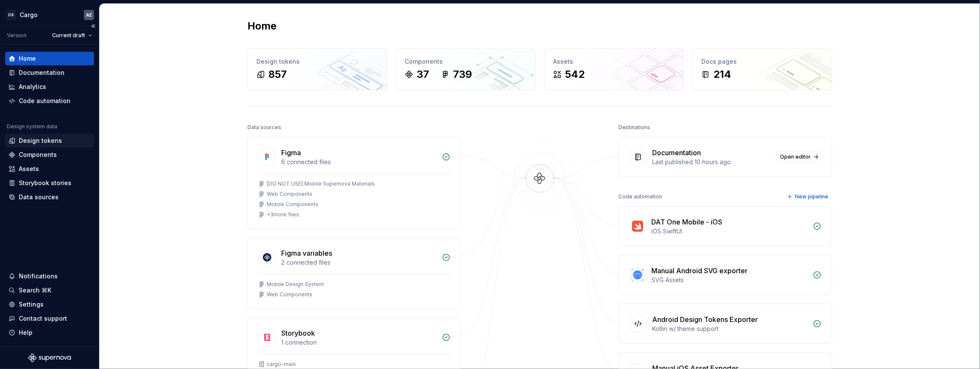 The height and width of the screenshot is (369, 980). Describe the element at coordinates (50, 290) in the screenshot. I see `button: Search ⌘K` at that location.